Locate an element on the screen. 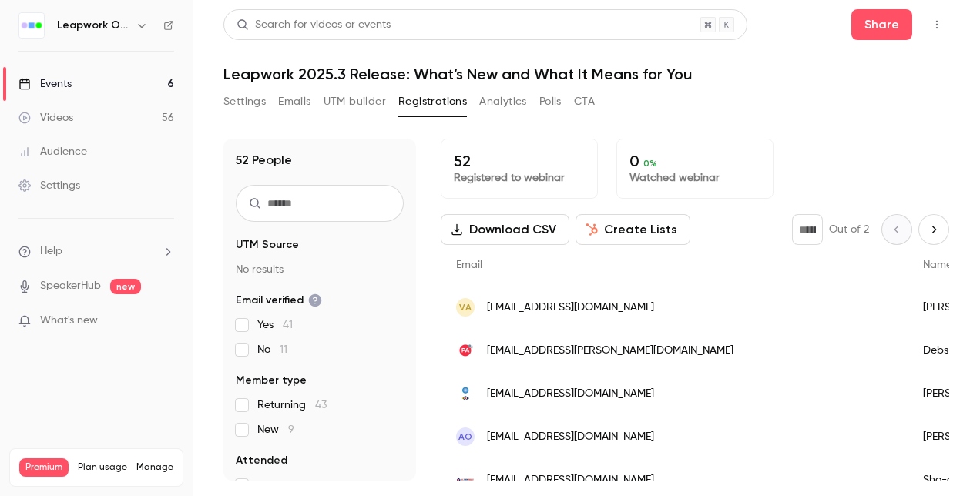  span: Member type is located at coordinates (272, 381).